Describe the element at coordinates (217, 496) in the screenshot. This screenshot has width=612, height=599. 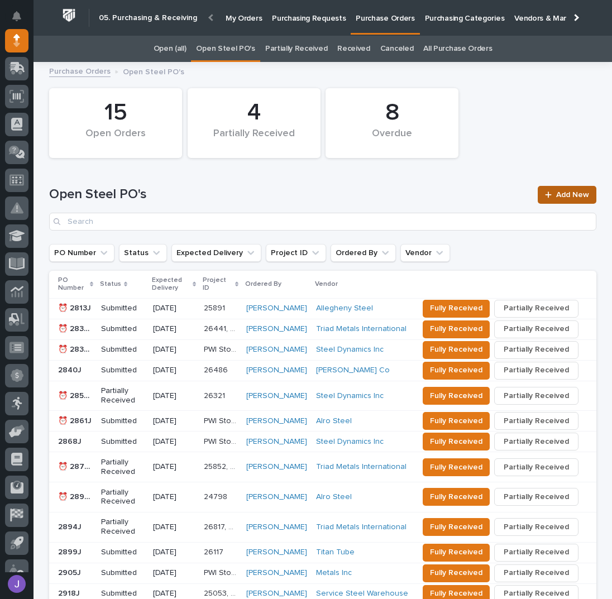
I see `p: 24798` at that location.